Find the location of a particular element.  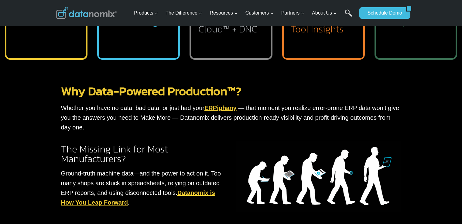

span: Phone number is located at coordinates (150, 28).